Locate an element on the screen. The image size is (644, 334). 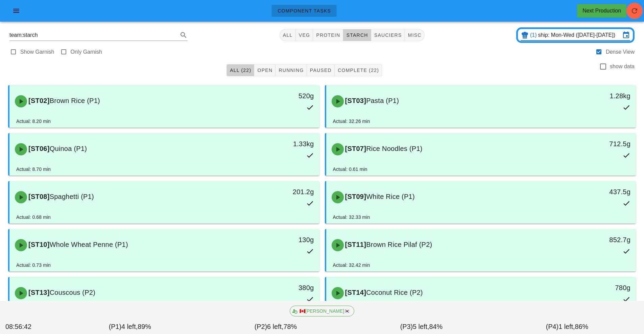
span: starch is located at coordinates (357, 35).